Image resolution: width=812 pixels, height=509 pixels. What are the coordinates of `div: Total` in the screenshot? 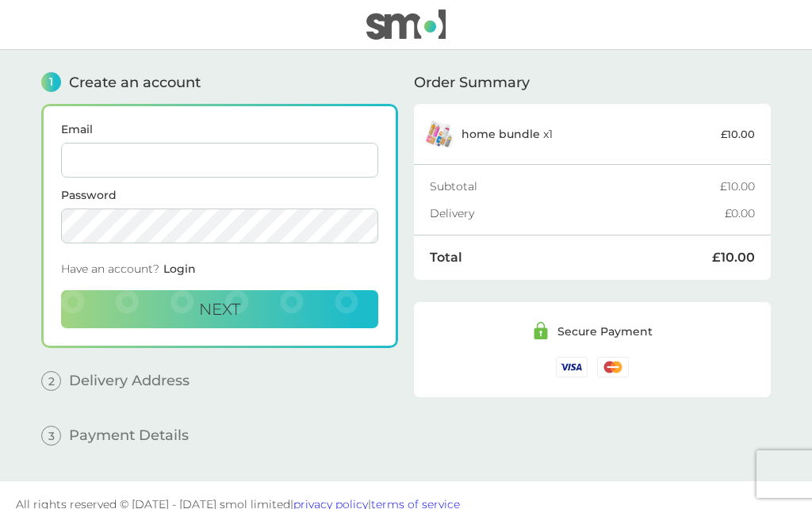 It's located at (571, 258).